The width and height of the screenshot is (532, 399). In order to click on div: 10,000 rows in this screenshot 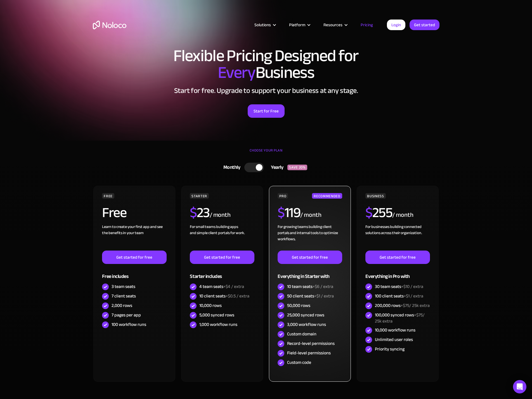, I will do `click(211, 306)`.